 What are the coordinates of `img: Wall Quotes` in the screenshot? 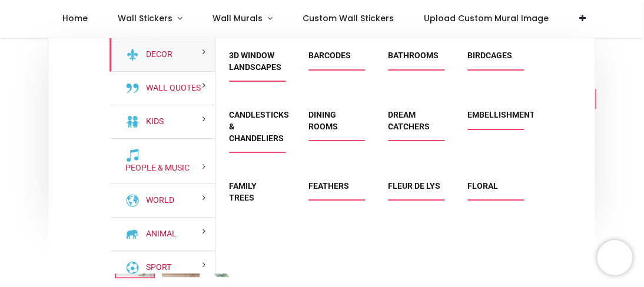 It's located at (132, 88).